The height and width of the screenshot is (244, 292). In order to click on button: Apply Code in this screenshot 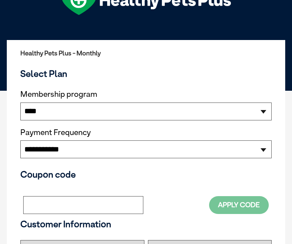, I will do `click(239, 205)`.